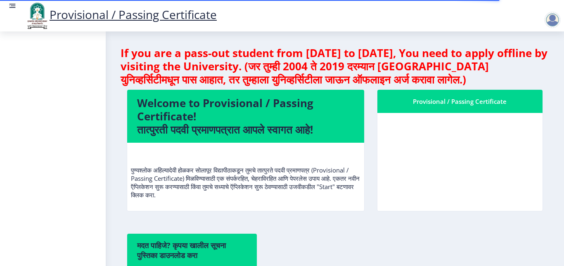 This screenshot has height=266, width=564. Describe the element at coordinates (192, 250) in the screenshot. I see `h6: मदत पाहिजे? कृपया खालील सूचना पुस्तिका डाउनलोड करा` at that location.